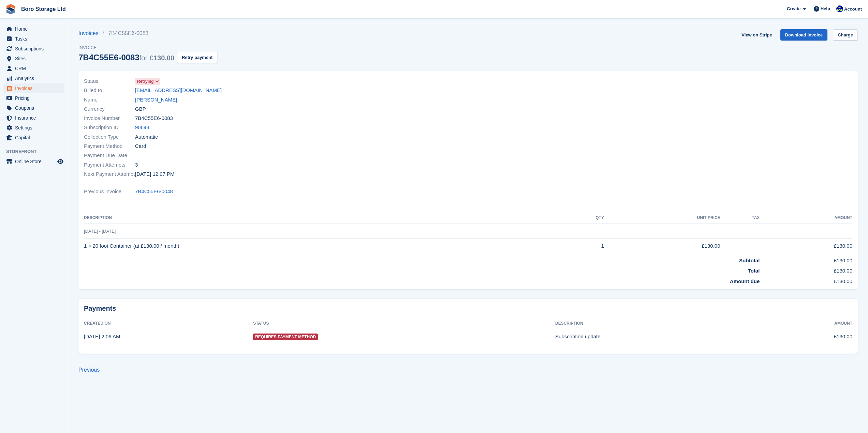 The image size is (868, 433). I want to click on strong: Total, so click(754, 270).